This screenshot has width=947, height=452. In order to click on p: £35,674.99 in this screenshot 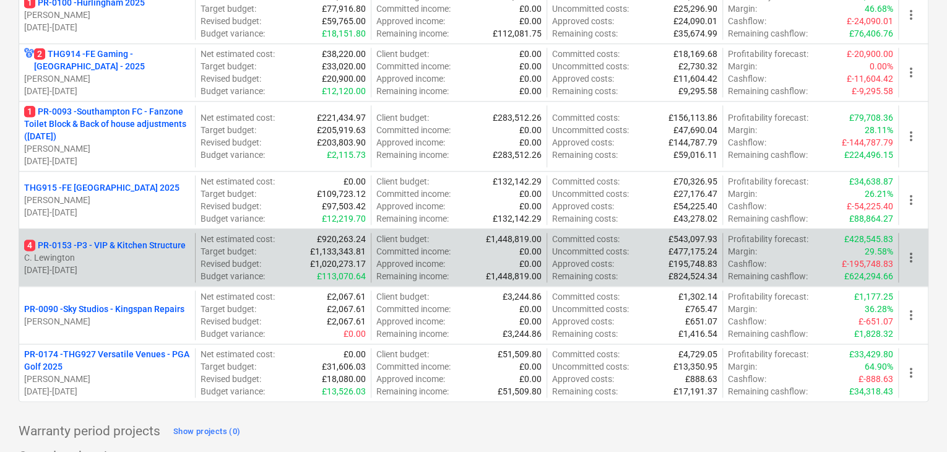, I will do `click(695, 33)`.